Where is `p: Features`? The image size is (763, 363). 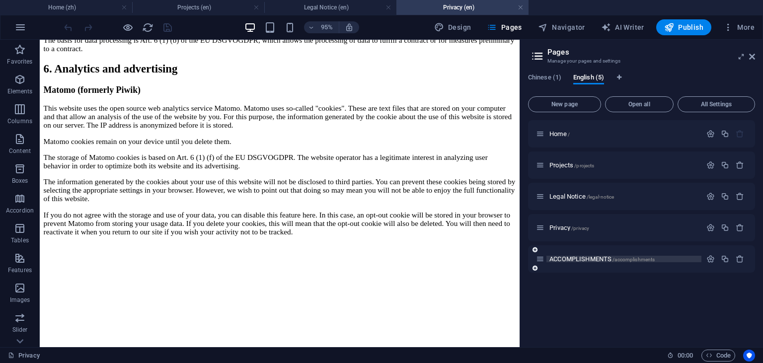 p: Features is located at coordinates (20, 270).